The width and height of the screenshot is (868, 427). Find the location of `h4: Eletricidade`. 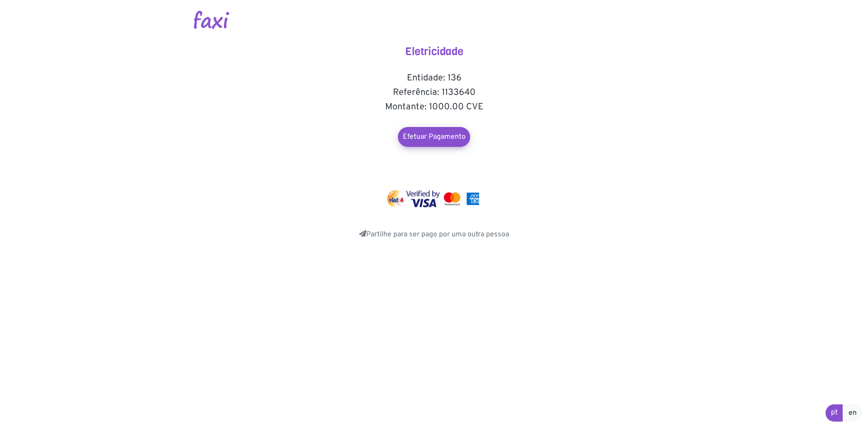

h4: Eletricidade is located at coordinates (434, 52).